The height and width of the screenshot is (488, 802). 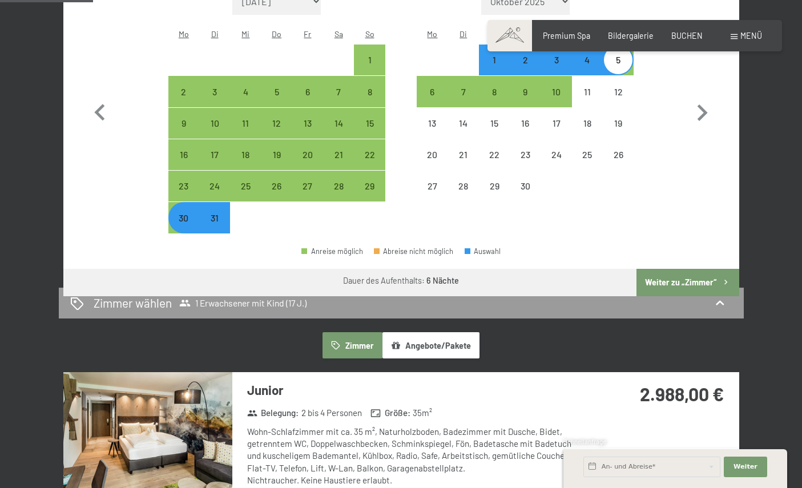 I want to click on abbr: Sonntag, so click(x=370, y=34).